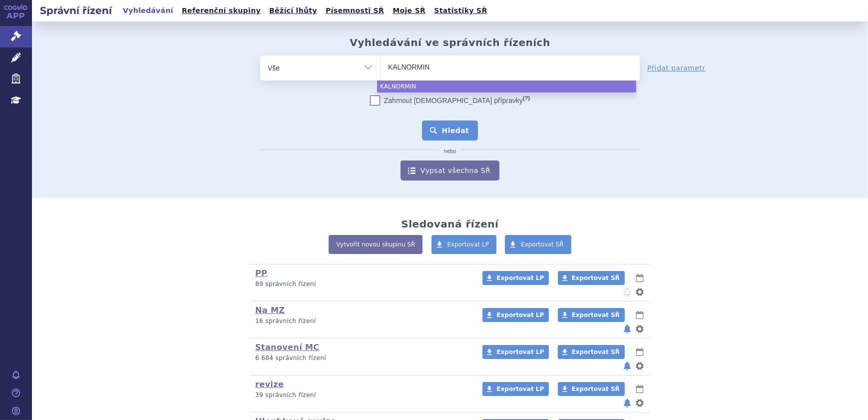 The width and height of the screenshot is (868, 420). What do you see at coordinates (76, 11) in the screenshot?
I see `h2: Správní řízení` at bounding box center [76, 11].